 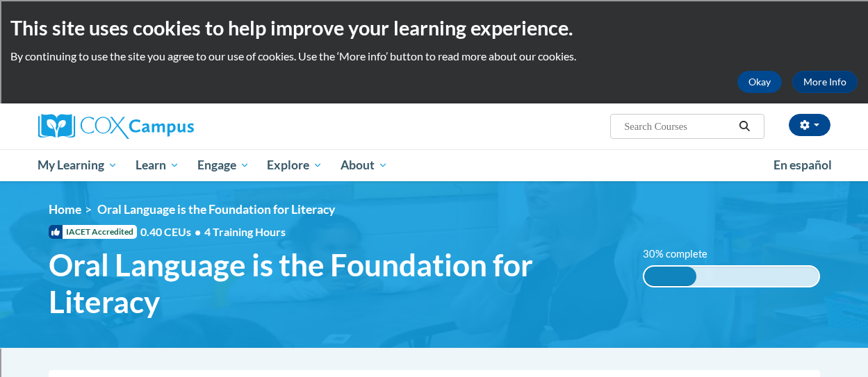 What do you see at coordinates (77, 166) in the screenshot?
I see `span: My Learning` at bounding box center [77, 166].